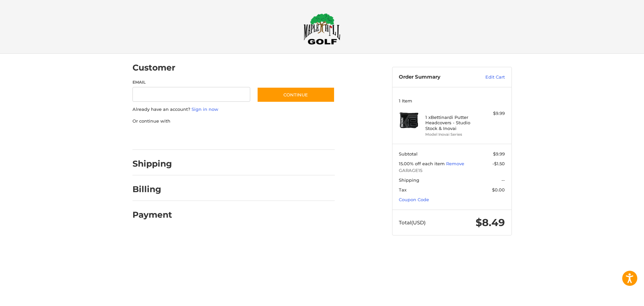  I want to click on span: GARAGE15, so click(452, 171).